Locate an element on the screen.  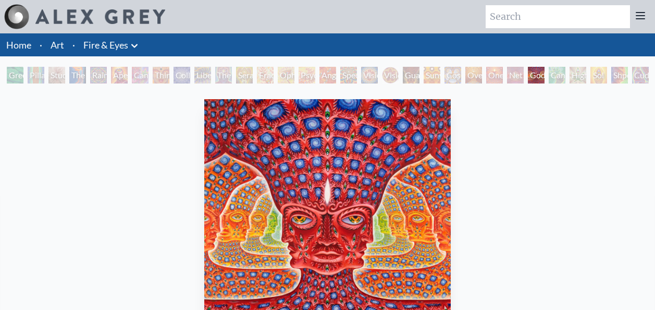
div: One is located at coordinates (495, 75).